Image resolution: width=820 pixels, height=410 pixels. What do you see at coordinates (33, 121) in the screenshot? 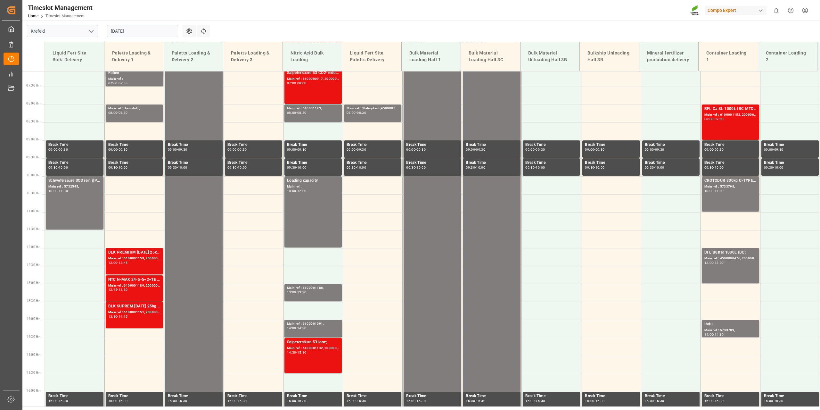
I see `span: 08:30 Hr` at bounding box center [33, 121].